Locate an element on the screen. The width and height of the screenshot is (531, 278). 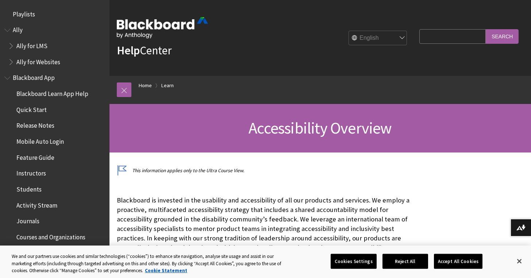
a: More information about your privacy, opens in a new tab is located at coordinates (166, 271).